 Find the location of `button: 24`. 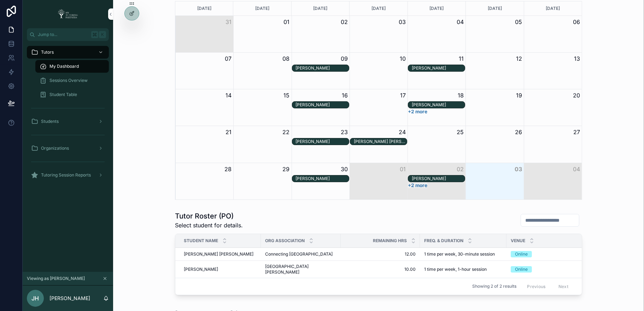

button: 24 is located at coordinates (402, 132).